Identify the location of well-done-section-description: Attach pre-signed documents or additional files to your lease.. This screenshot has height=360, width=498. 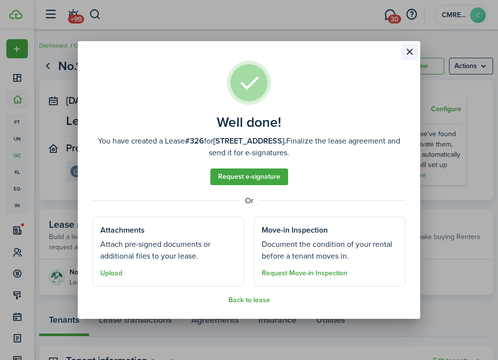
(168, 250).